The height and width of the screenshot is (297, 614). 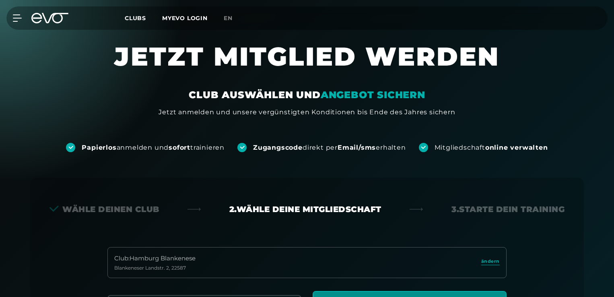 What do you see at coordinates (307, 64) in the screenshot?
I see `h1: JETZT MITGLIED WERDEN` at bounding box center [307, 64].